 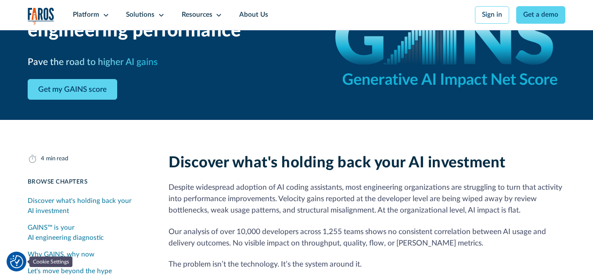 What do you see at coordinates (367, 237) in the screenshot?
I see `p: Our analysis of over 10,000 developers across 1,255 teams shows no consistent correlation between...` at bounding box center [367, 237].